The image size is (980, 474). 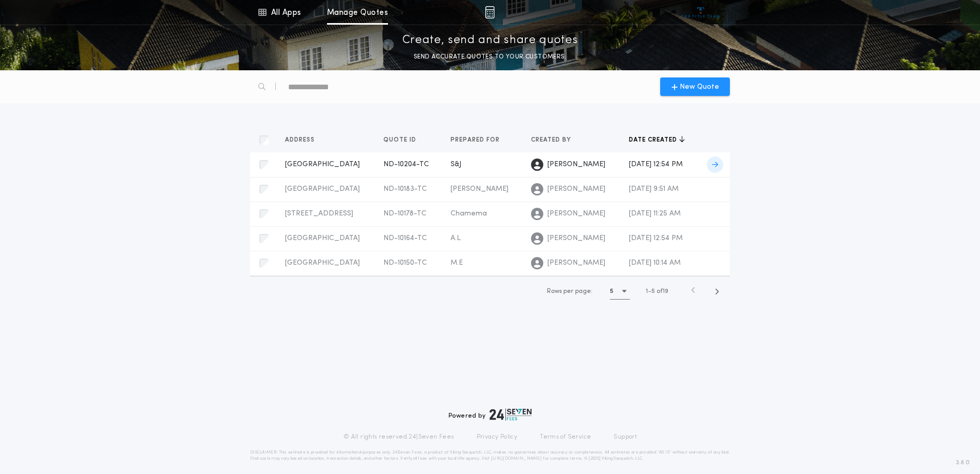 What do you see at coordinates (490, 40) in the screenshot?
I see `p: Create, send and share quotes` at bounding box center [490, 40].